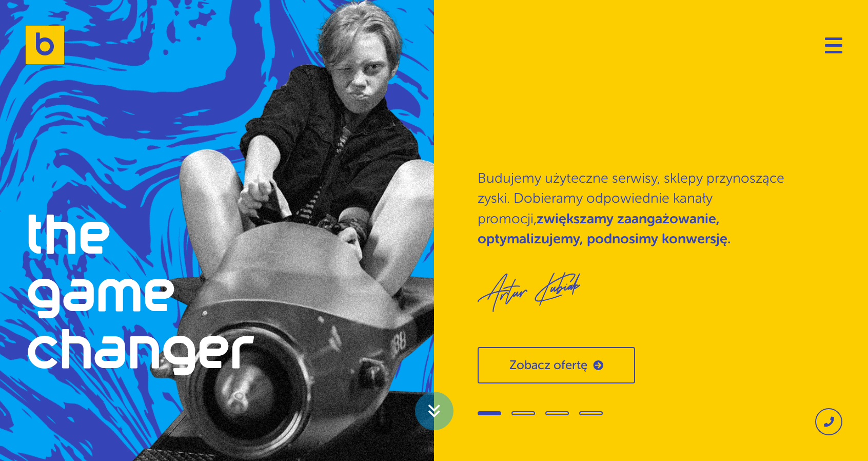  What do you see at coordinates (140, 295) in the screenshot?
I see `h1: the game changer` at bounding box center [140, 295].